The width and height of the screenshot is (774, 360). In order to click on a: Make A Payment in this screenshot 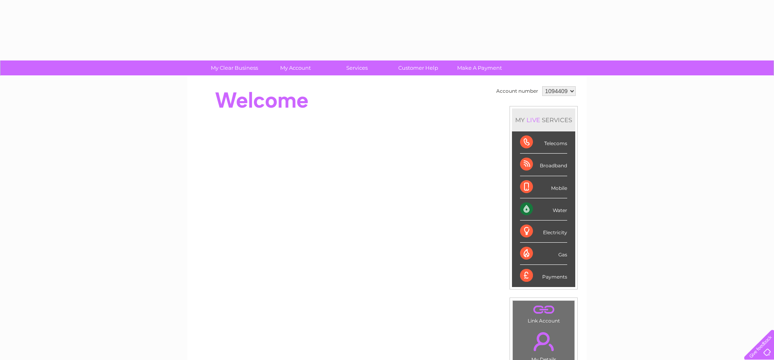, I will do `click(479, 68)`.